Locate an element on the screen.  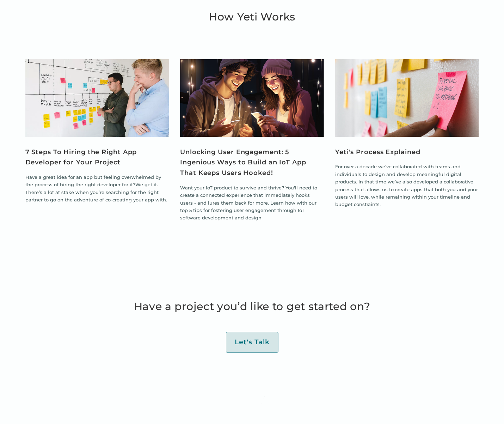
p: For over a decade we’ve collaborated with teams and individuals to design and develop meaningful ... is located at coordinates (407, 186).